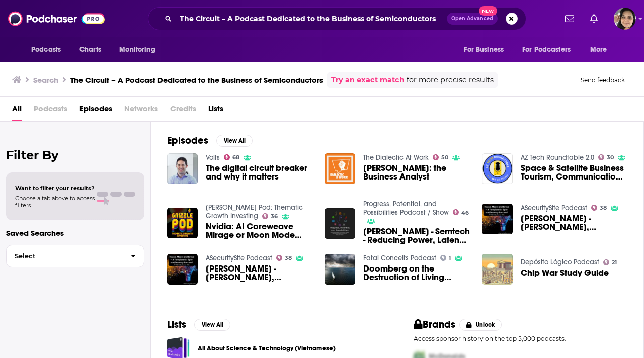 This screenshot has height=358, width=644. Describe the element at coordinates (267, 348) in the screenshot. I see `a: All About Science & Technology (Vietnamese)` at that location.